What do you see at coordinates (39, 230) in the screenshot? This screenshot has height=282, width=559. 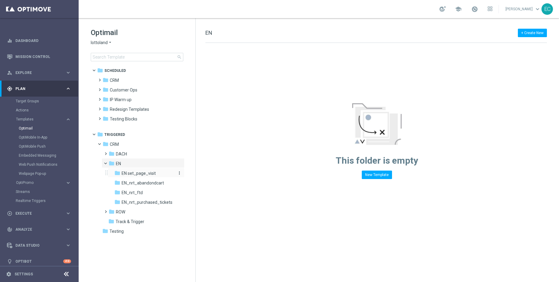 I see `button: track_changes Analyze keyboard_arrow_right` at bounding box center [39, 230].